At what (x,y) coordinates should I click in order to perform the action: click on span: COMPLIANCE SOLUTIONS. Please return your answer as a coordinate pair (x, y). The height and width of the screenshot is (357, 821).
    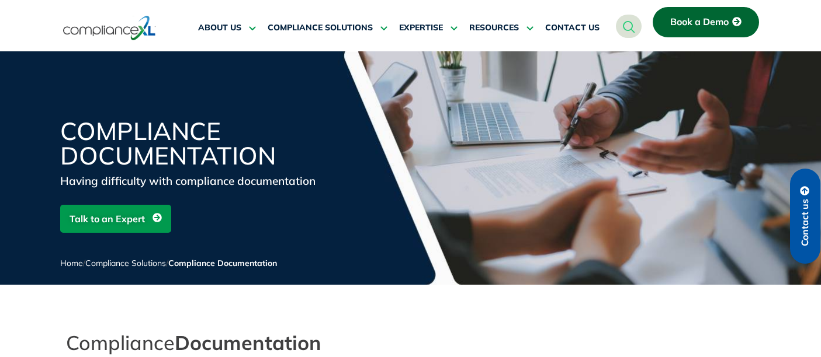
    Looking at the image, I should click on (320, 28).